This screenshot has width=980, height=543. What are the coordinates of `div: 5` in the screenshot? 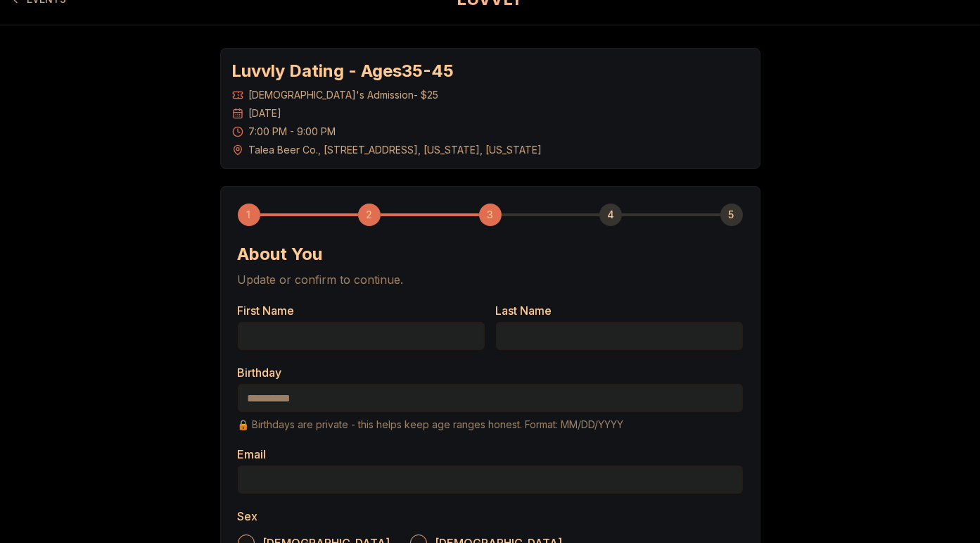 It's located at (732, 215).